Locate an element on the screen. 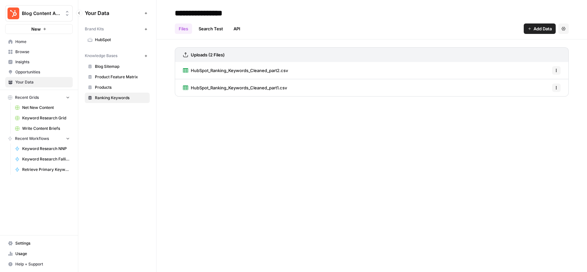  span: Brand Kits is located at coordinates (94, 29).